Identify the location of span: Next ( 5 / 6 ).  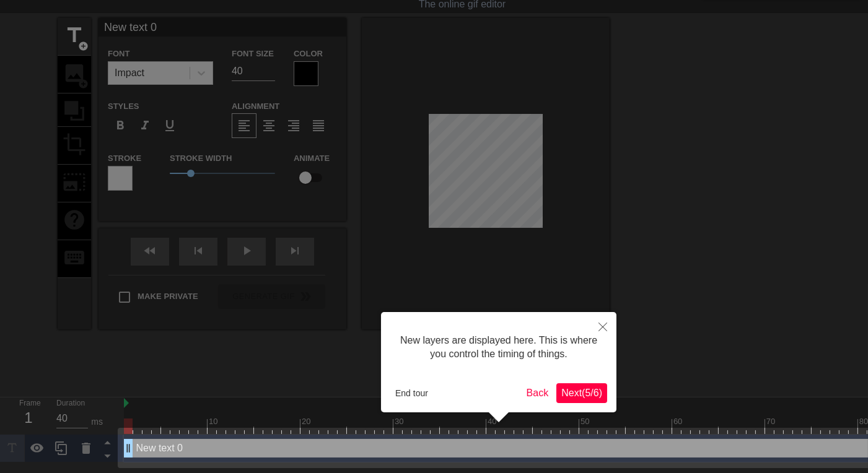
(582, 393).